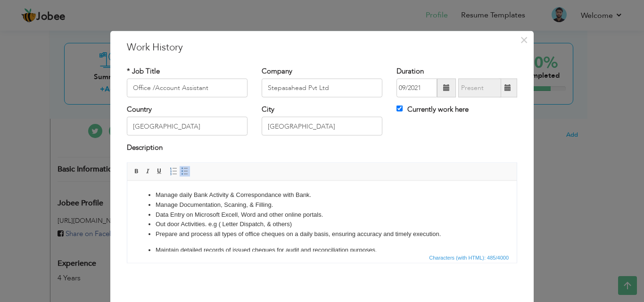  Describe the element at coordinates (469, 257) in the screenshot. I see `div: Statistics` at that location.